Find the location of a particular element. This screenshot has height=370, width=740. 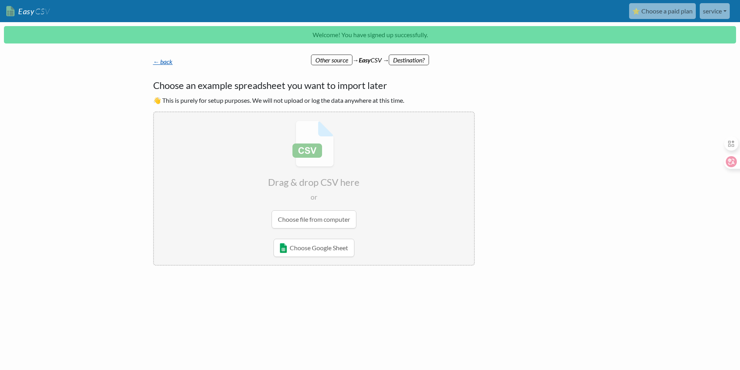

div: → CSV → is located at coordinates (370, 56).